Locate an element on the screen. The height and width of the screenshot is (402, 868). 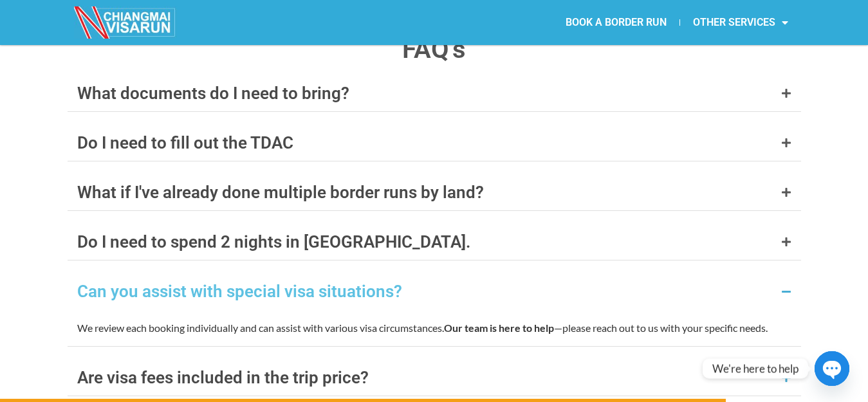
h4: FAQ's is located at coordinates (434, 50).